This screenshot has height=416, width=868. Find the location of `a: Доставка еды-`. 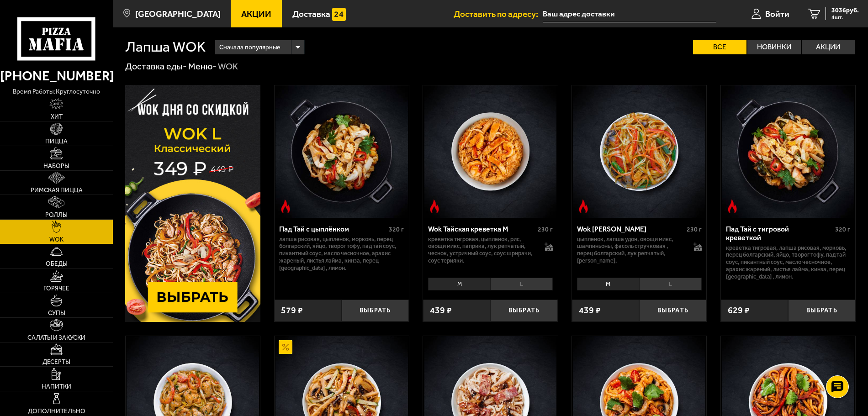

a: Доставка еды- is located at coordinates (156, 66).